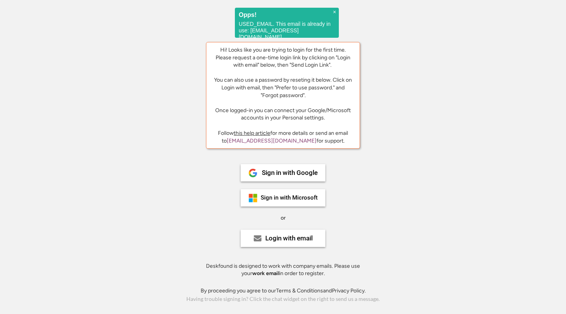  Describe the element at coordinates (283, 137) in the screenshot. I see `div: Follow for more details or send an email to for support.` at that location.